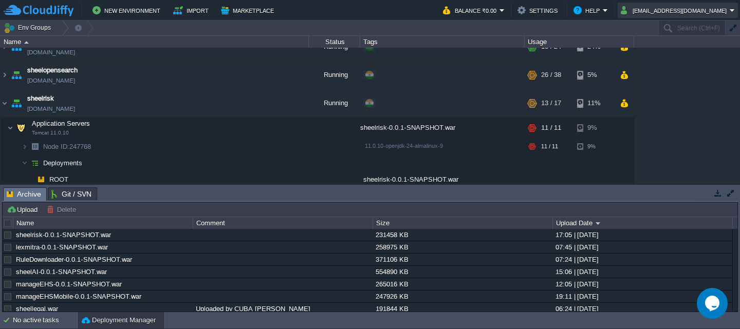 This screenshot has width=740, height=329. Describe the element at coordinates (74, 260) in the screenshot. I see `a: RuleDownloader-0.0.1-SNAPSHOT.war` at that location.